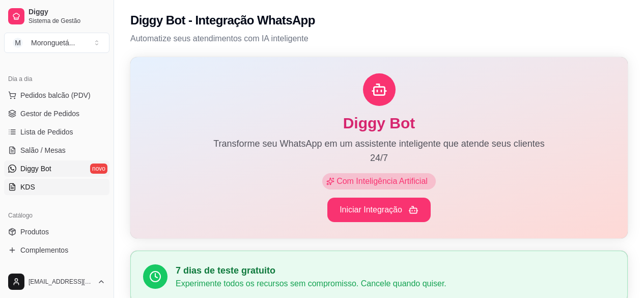  I want to click on p: Transforme seu WhatsApp em um assistente inteligente que atende seus clientes 24/7, so click(379, 151).